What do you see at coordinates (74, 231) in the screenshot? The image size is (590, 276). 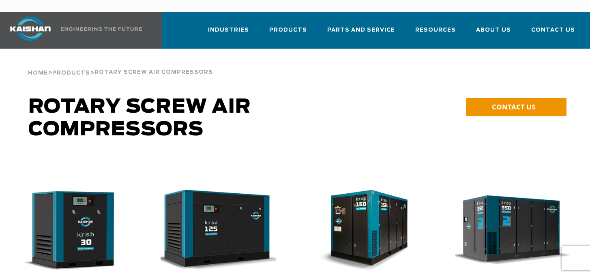 I see `div: krsb30` at bounding box center [74, 231].